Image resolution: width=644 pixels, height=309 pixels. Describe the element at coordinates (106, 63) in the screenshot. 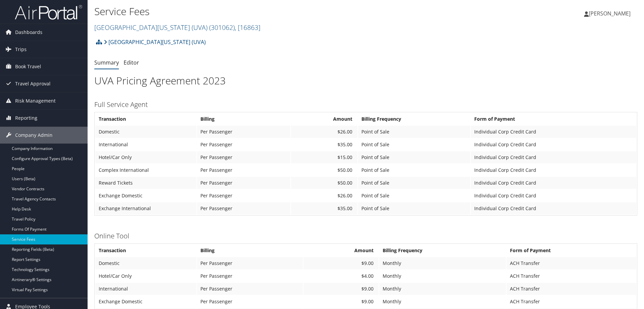

I see `a: Summary` at that location.